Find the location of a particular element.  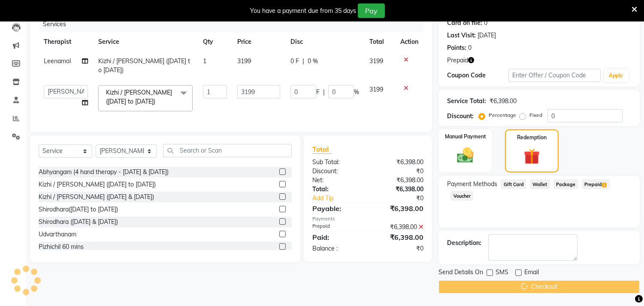

div: Service Total: is located at coordinates (467, 101).